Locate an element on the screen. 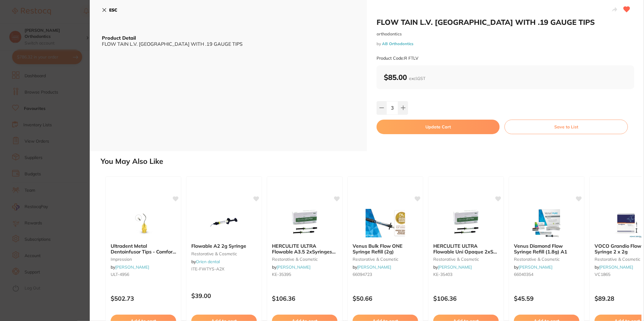 The width and height of the screenshot is (644, 321). span: excl. GST is located at coordinates (417, 79).